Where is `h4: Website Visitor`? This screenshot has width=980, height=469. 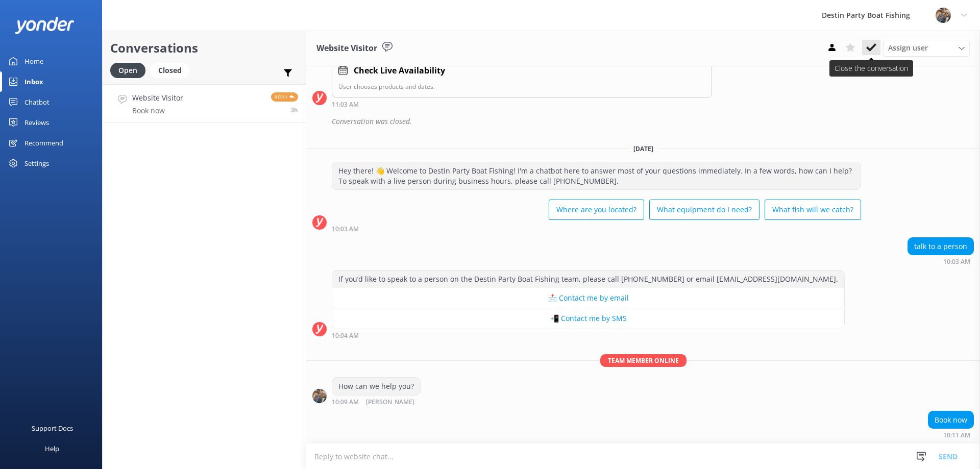
h4: Website Visitor is located at coordinates (158, 98).